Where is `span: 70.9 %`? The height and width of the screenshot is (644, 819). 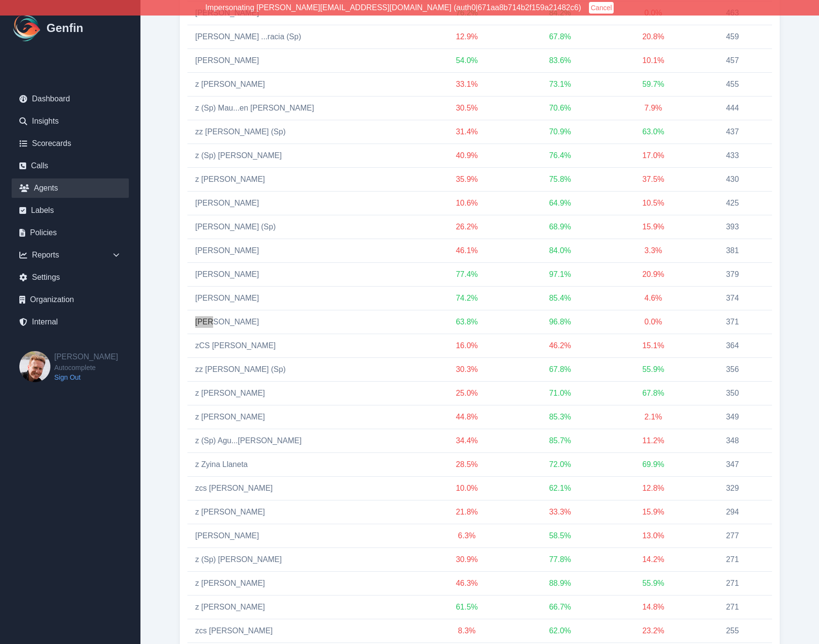
span: 70.9 % is located at coordinates (560, 131).